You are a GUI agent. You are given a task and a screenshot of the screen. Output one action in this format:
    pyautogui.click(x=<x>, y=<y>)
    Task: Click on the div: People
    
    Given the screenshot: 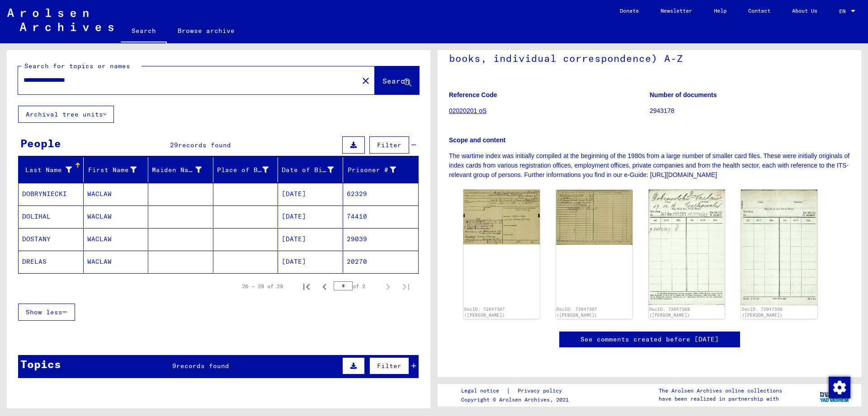 What is the action you would take?
    pyautogui.click(x=41, y=143)
    